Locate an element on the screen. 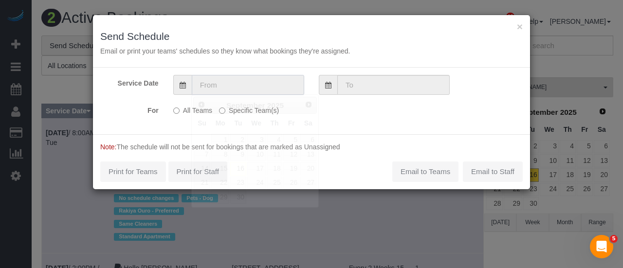 The height and width of the screenshot is (268, 623). a: 28 is located at coordinates (202, 197).